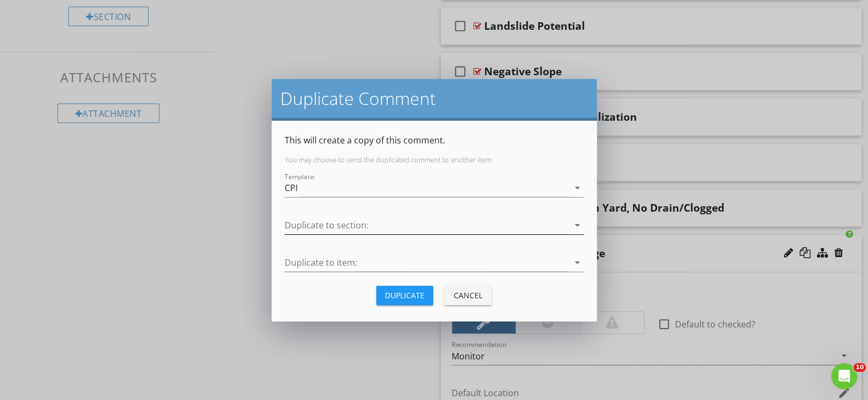 The image size is (868, 400). What do you see at coordinates (468, 296) in the screenshot?
I see `button: Cancel` at bounding box center [468, 296].